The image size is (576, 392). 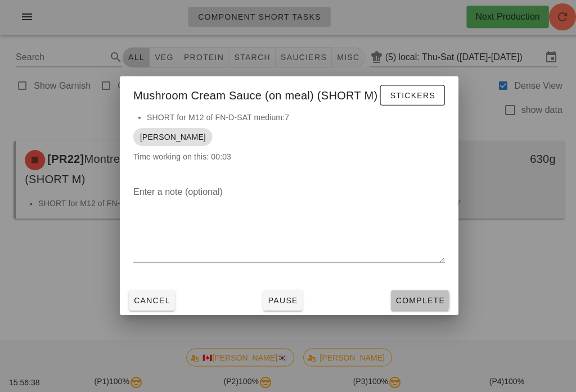 I want to click on button: Complete, so click(x=419, y=301).